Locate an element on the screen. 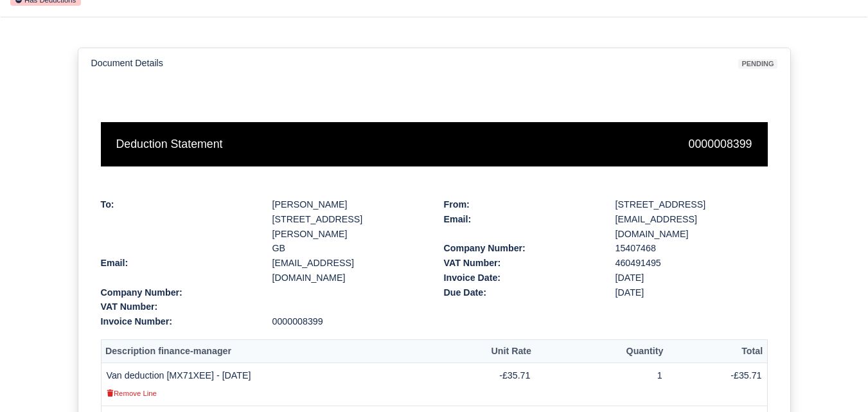 The height and width of the screenshot is (412, 868). th: Unit Rate is located at coordinates (484, 350).